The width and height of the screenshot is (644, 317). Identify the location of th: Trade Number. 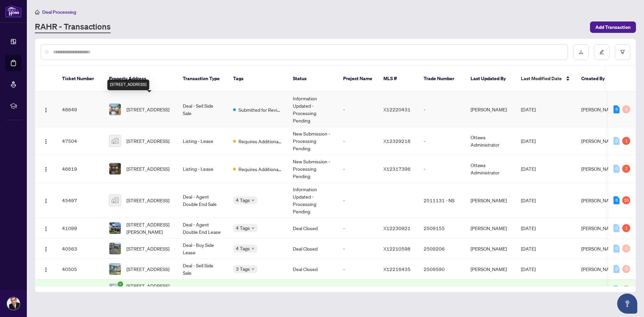
(442, 79).